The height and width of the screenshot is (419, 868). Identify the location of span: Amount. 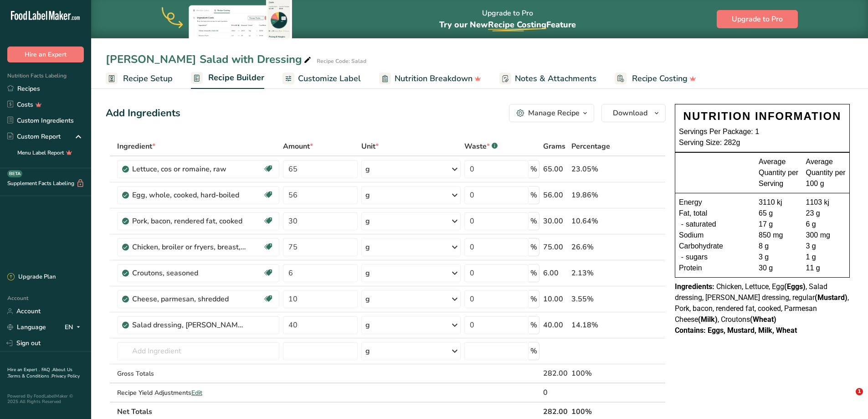
(298, 147).